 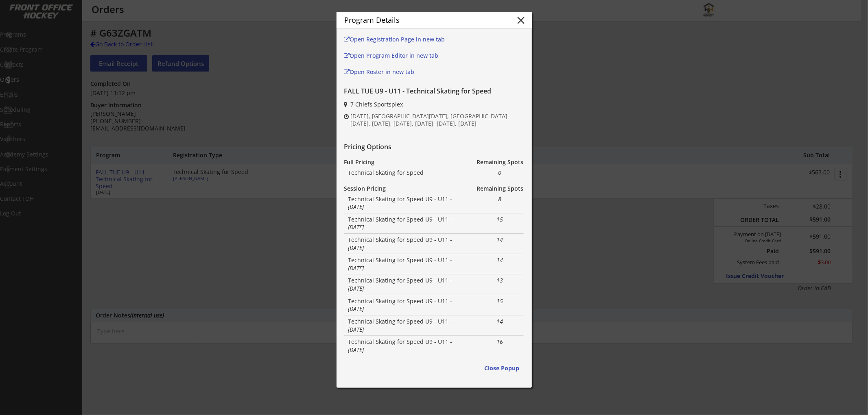 What do you see at coordinates (425, 21) in the screenshot?
I see `div: Program Details` at bounding box center [425, 21].